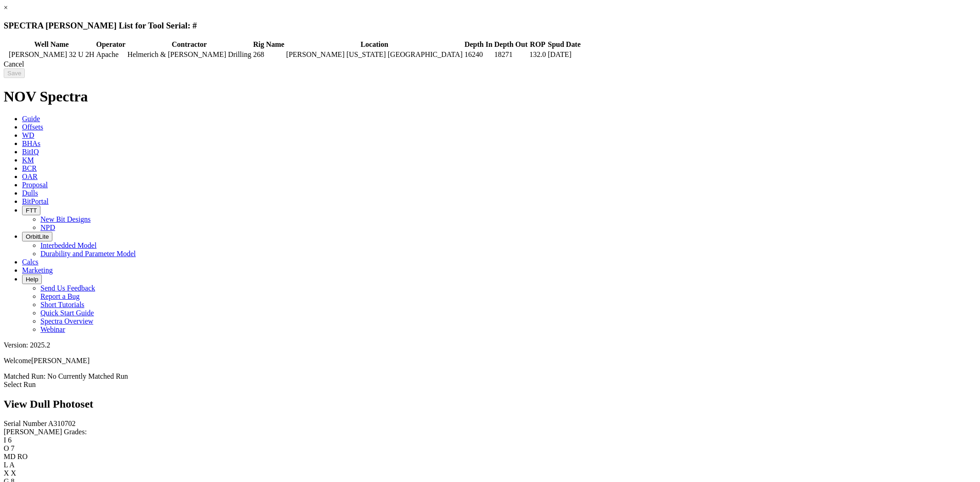 The image size is (980, 482). Describe the element at coordinates (13, 449) in the screenshot. I see `span: 7` at that location.